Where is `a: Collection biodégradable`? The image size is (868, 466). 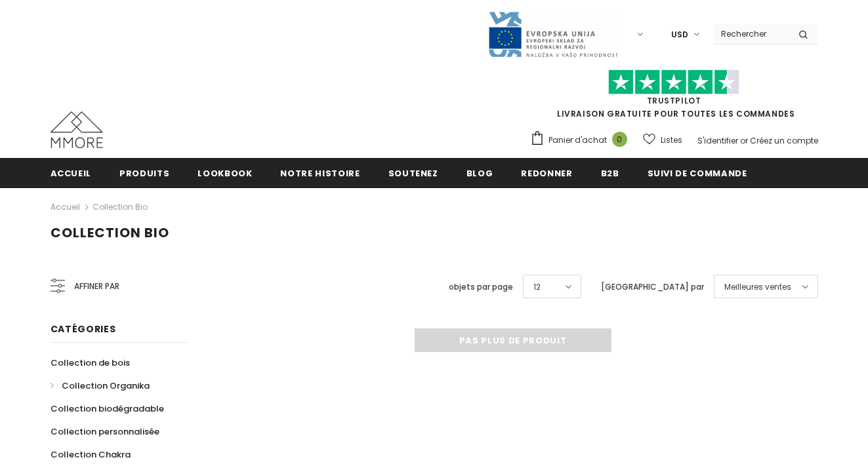 a: Collection biodégradable is located at coordinates (107, 408).